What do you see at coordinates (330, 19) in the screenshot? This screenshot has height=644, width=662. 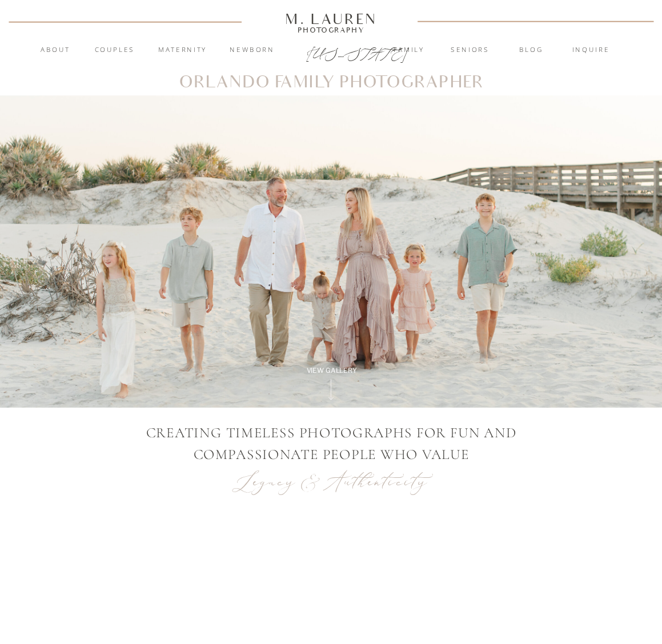 I see `div: M. Lauren` at bounding box center [330, 19].